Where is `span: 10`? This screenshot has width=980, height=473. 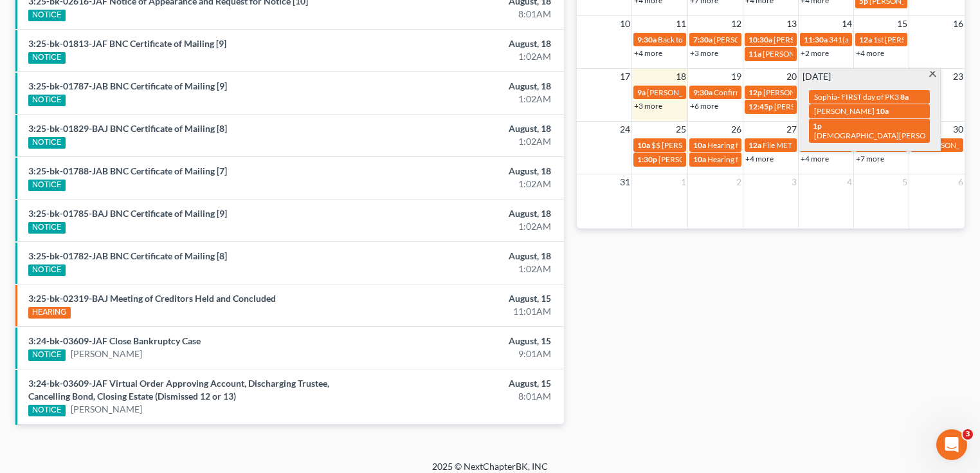
span: 10 is located at coordinates (625, 24).